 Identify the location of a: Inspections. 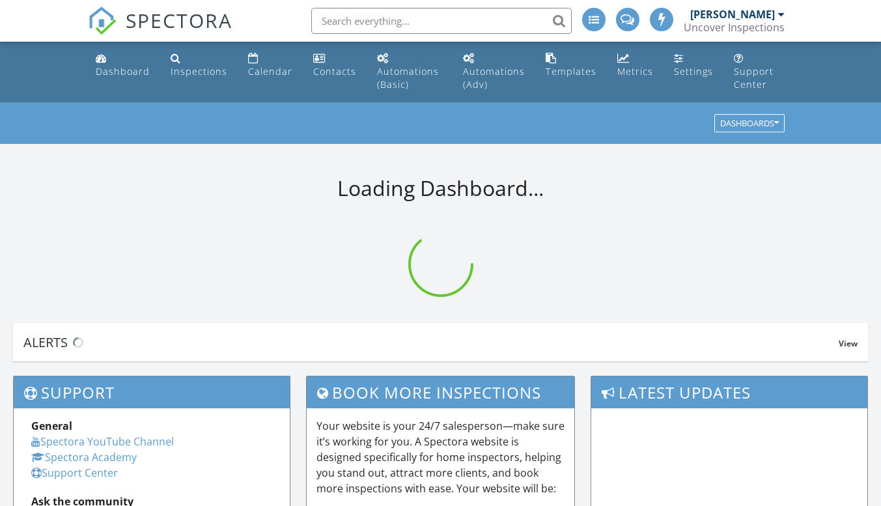
(199, 65).